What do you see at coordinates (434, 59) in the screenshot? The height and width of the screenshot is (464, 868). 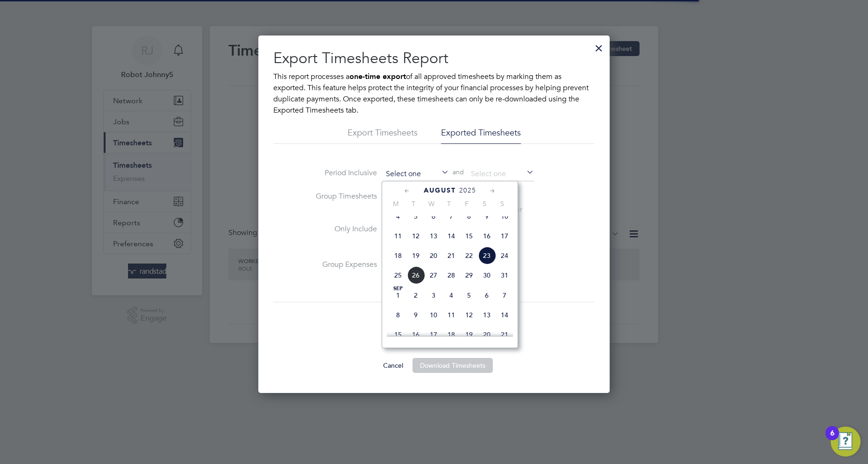 I see `h2: Export Timesheets Report` at bounding box center [434, 59].